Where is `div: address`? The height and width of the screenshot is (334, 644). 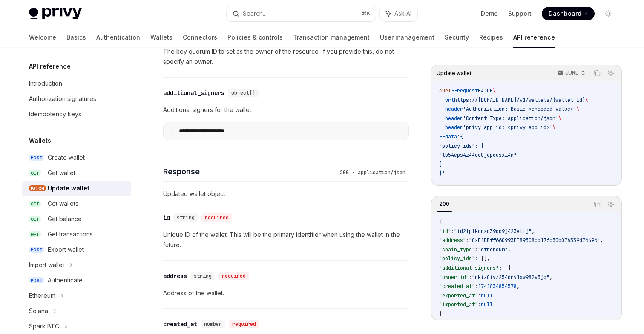 div: address is located at coordinates (175, 276).